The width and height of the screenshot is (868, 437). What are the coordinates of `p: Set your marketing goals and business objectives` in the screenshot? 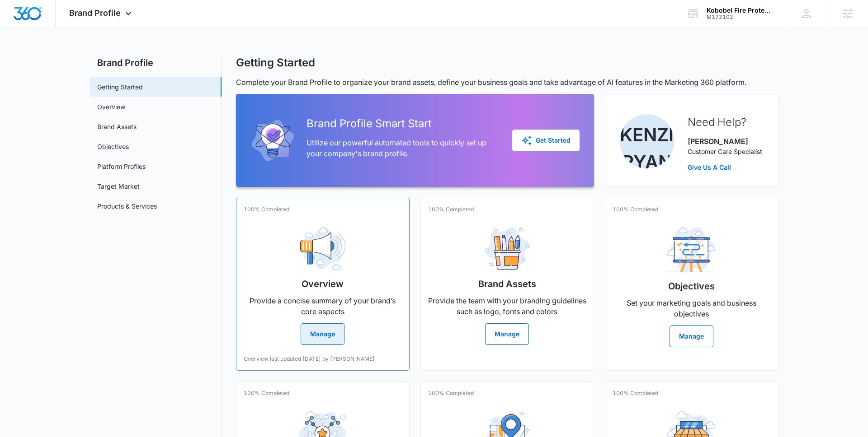 It's located at (691, 308).